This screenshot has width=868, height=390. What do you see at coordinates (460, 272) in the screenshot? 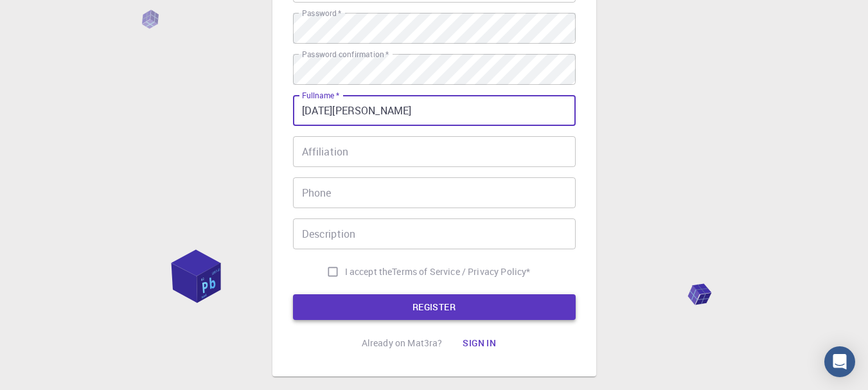
I see `a: Terms of Service / Privacy Policy*` at bounding box center [460, 272].